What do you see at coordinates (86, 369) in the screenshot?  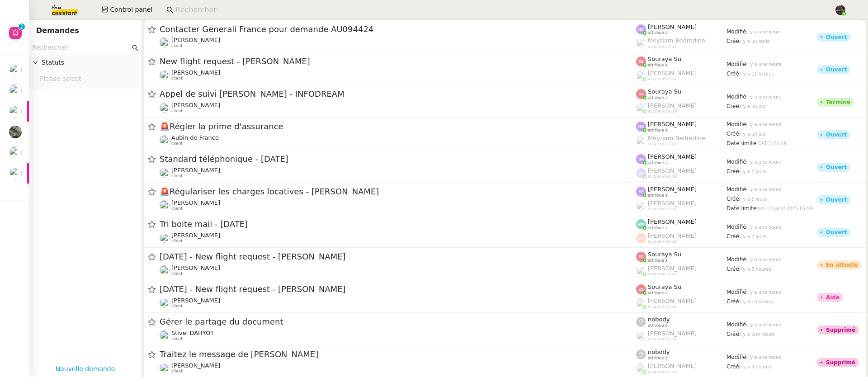 I see `a: Nouvelle demande` at bounding box center [86, 369].